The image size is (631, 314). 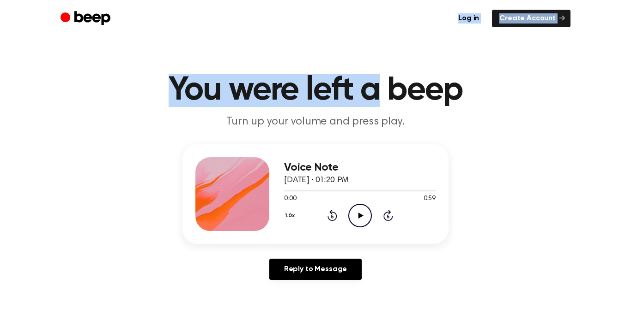 What do you see at coordinates (86, 18) in the screenshot?
I see `a: Beep` at bounding box center [86, 18].